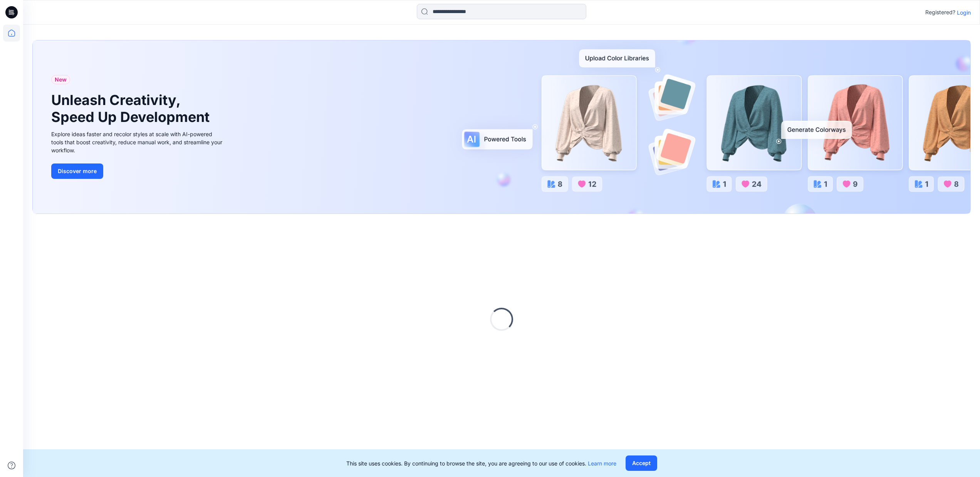 This screenshot has height=477, width=980. I want to click on p: Login, so click(963, 12).